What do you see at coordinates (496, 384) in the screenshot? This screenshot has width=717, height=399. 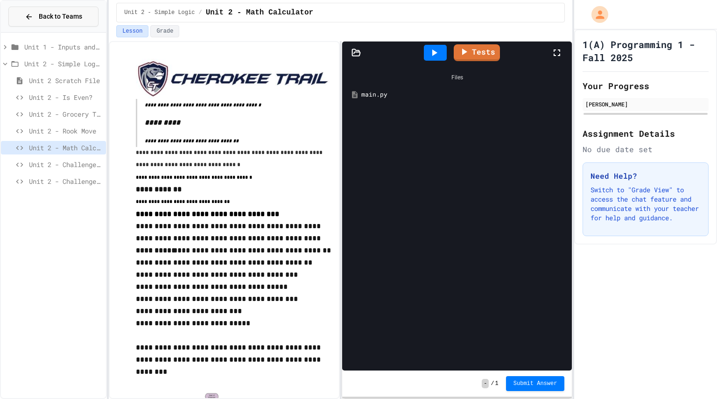 I see `span: 1` at bounding box center [496, 384].